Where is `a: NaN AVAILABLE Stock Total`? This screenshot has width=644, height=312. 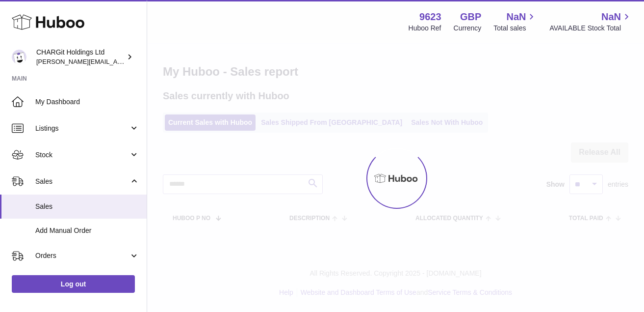 a: NaN AVAILABLE Stock Total is located at coordinates (591, 22).